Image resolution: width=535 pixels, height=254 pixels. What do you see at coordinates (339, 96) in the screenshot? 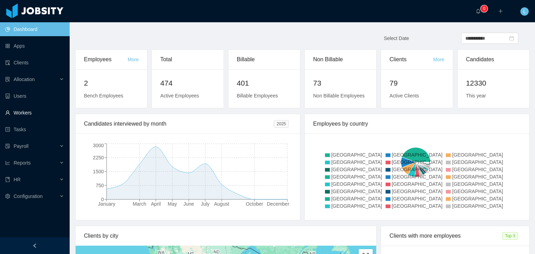
I see `span: Non Billable Employees` at bounding box center [339, 96].